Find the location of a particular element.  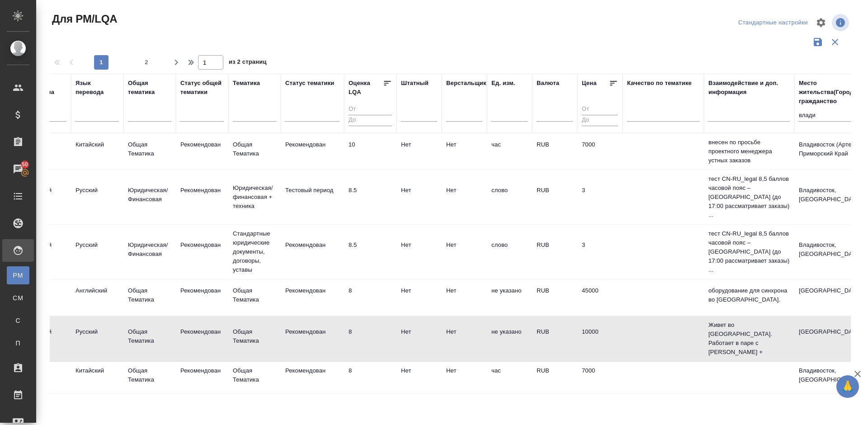

span: 2 is located at coordinates (147, 62).